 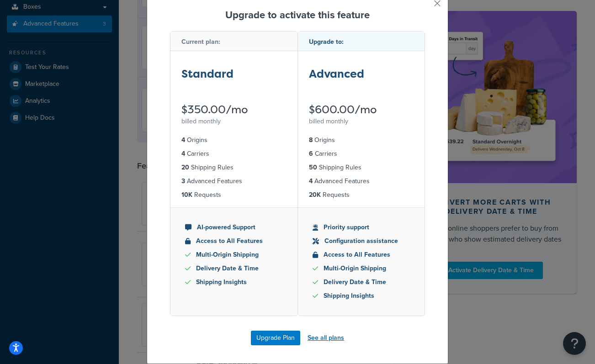 What do you see at coordinates (298, 14) in the screenshot?
I see `strong: Upgrade to activate this feature` at bounding box center [298, 14].